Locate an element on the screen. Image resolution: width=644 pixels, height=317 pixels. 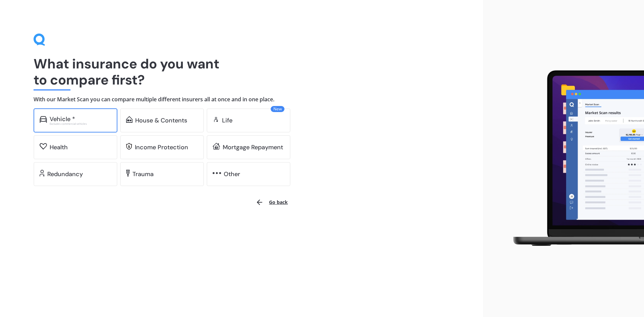
h1: What insurance do you want to compare first? is located at coordinates (241, 72).